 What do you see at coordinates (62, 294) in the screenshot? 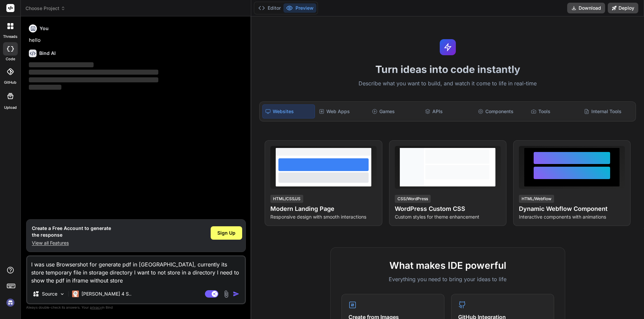
I see `img: Pick Models` at bounding box center [62, 294].